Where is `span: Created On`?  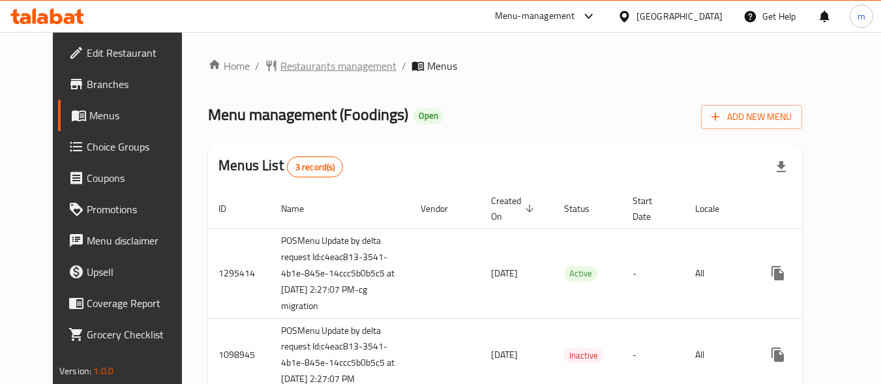
span: Created On is located at coordinates (515, 209).